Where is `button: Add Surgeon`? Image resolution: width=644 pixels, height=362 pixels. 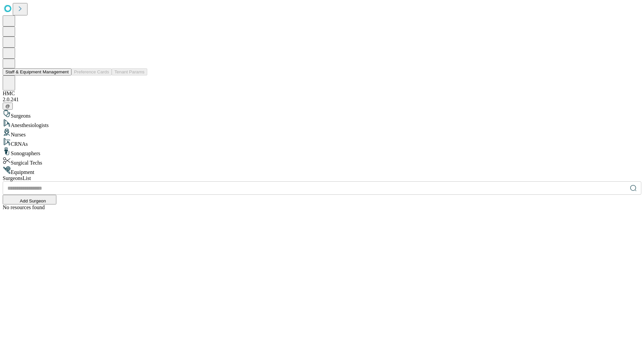
button: Add Surgeon is located at coordinates (30, 200).